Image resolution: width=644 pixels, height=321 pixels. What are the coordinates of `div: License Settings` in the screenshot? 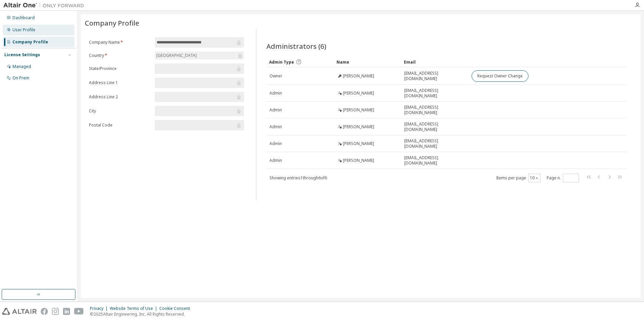 It's located at (22, 55).